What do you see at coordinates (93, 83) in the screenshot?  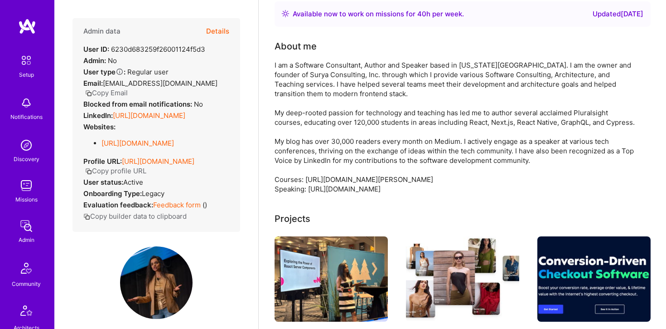 I see `strong: Email:` at bounding box center [93, 83].